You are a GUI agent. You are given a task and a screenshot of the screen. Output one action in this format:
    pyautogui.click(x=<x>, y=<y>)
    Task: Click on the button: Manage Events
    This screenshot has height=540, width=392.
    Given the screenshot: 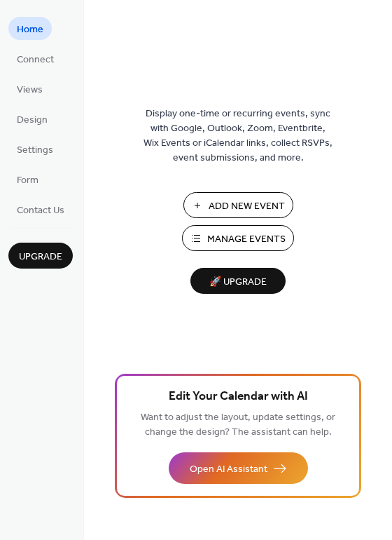 What is the action you would take?
    pyautogui.click(x=238, y=238)
    